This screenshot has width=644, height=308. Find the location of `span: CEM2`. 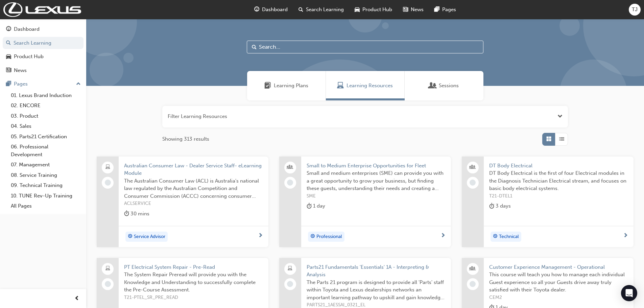

span: CEM2 is located at coordinates (559, 297).